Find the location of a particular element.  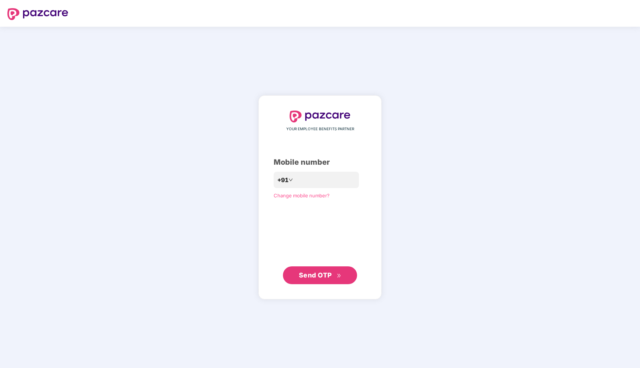

div: Mobile number is located at coordinates (320, 162).